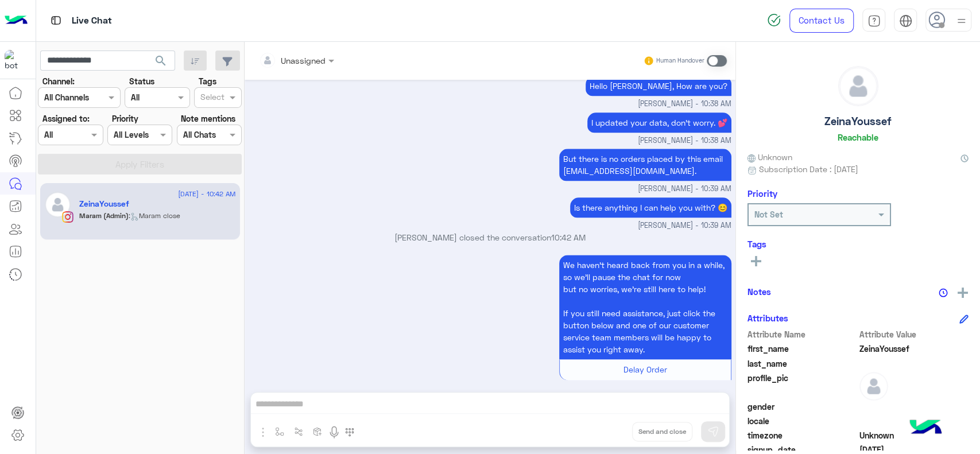 The height and width of the screenshot is (454, 980). Describe the element at coordinates (104, 215) in the screenshot. I see `span: Maram (Admin)` at that location.